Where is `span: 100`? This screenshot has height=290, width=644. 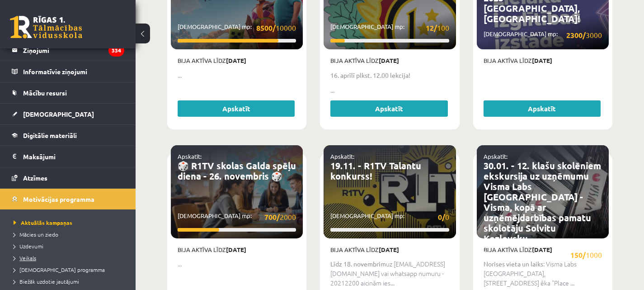
span: 100 is located at coordinates (438, 27).